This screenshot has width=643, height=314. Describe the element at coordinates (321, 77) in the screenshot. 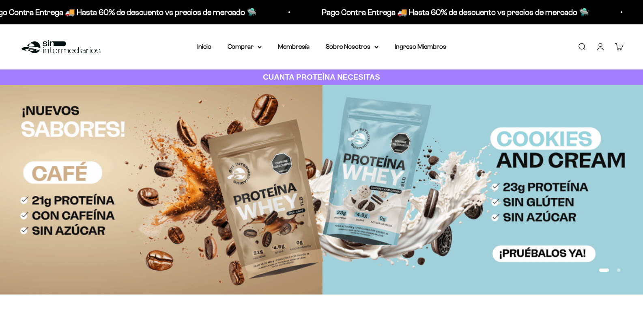

I see `strong: CUANTA PROTEÍNA NECESITAS` at that location.